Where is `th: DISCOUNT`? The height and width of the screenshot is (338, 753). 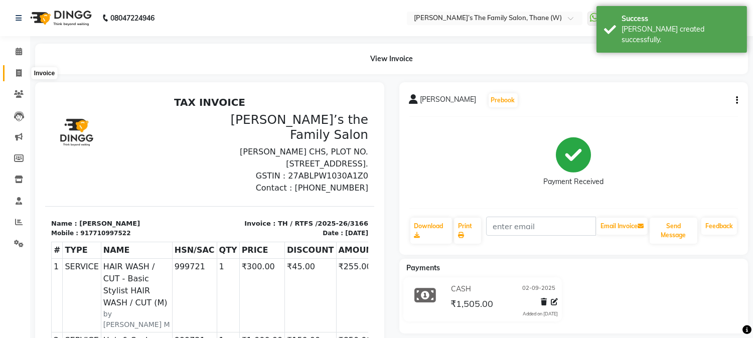 th: DISCOUNT is located at coordinates (265, 157).